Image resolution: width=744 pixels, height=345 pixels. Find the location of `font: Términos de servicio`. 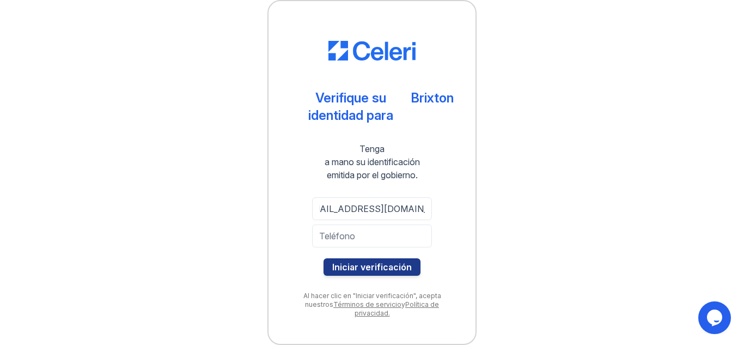

font: Términos de servicio is located at coordinates (367, 304).